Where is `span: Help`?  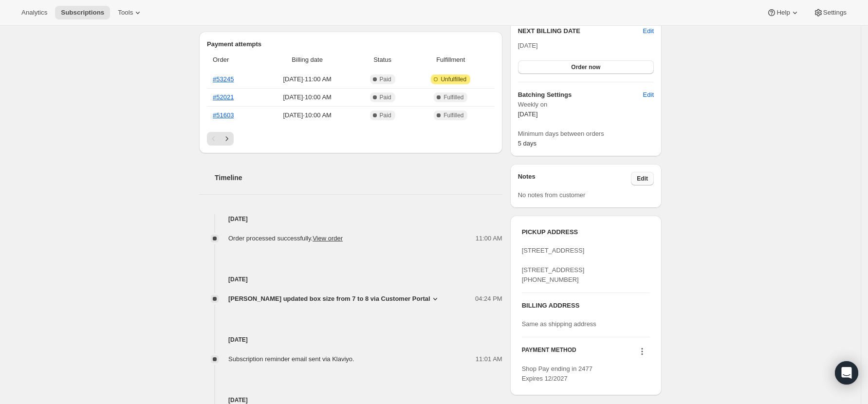
span: Help is located at coordinates (783, 12).